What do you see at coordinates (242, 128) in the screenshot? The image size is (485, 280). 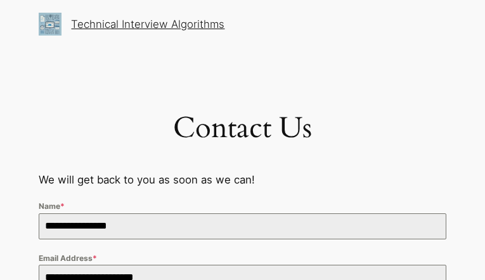 I see `h1: Contact Us` at bounding box center [242, 128].